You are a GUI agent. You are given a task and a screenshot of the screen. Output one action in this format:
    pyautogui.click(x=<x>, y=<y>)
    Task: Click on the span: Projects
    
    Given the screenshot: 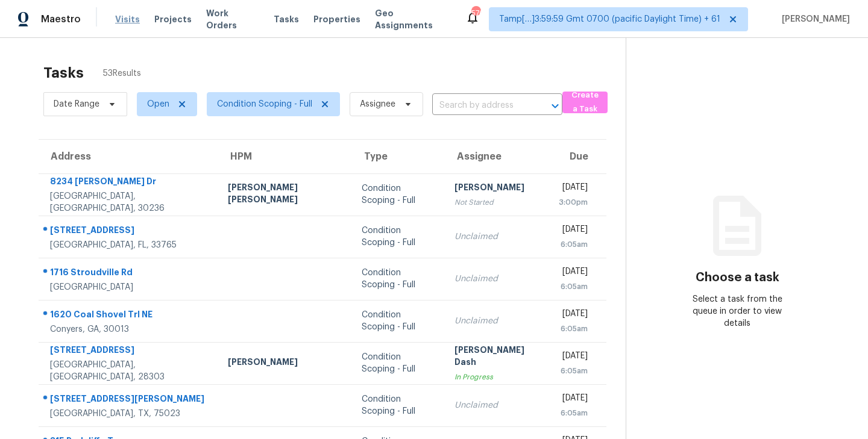 What is the action you would take?
    pyautogui.click(x=173, y=20)
    